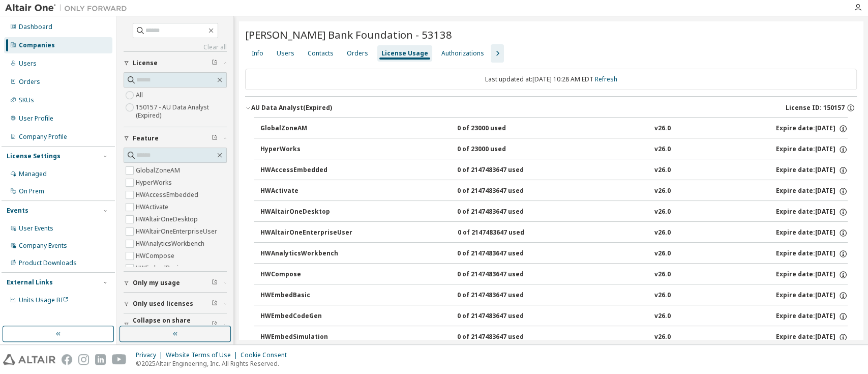 This screenshot has width=868, height=374. Describe the element at coordinates (155, 183) in the screenshot. I see `label: HyperWorks` at that location.